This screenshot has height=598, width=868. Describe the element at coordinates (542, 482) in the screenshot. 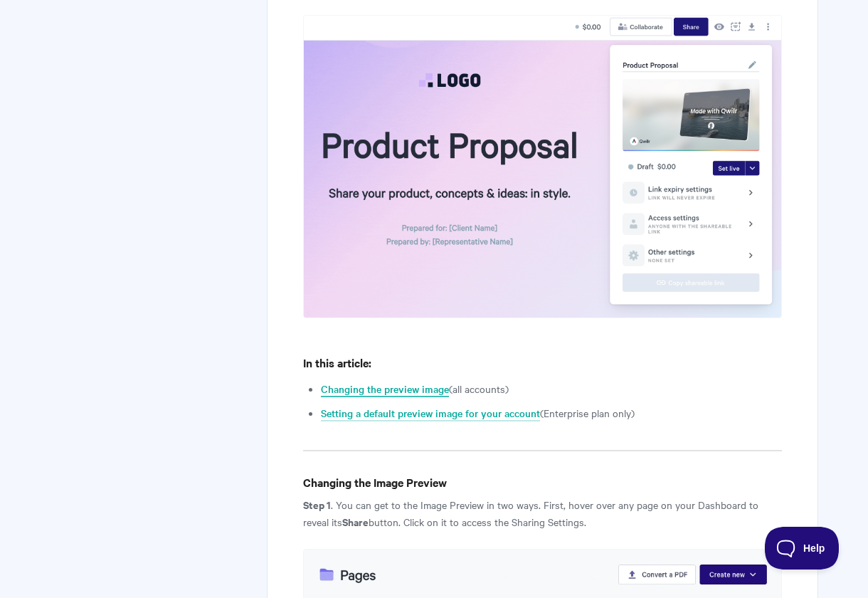

I see `h4: Changing the Image Preview` at that location.